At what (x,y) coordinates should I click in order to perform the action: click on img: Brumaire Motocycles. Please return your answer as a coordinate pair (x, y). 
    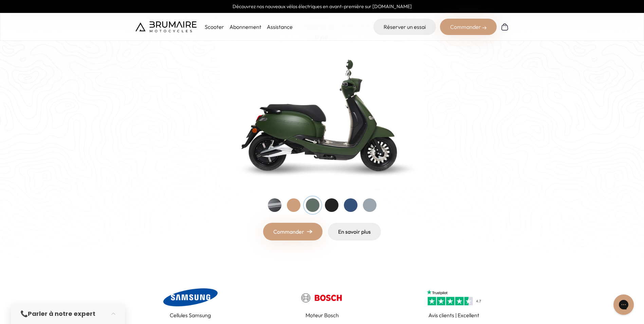
    Looking at the image, I should click on (166, 27).